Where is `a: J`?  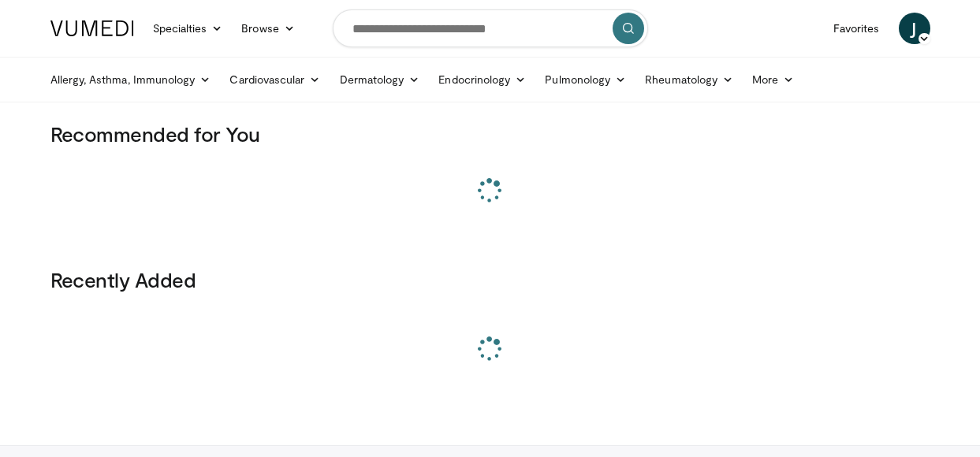 a: J is located at coordinates (915, 29).